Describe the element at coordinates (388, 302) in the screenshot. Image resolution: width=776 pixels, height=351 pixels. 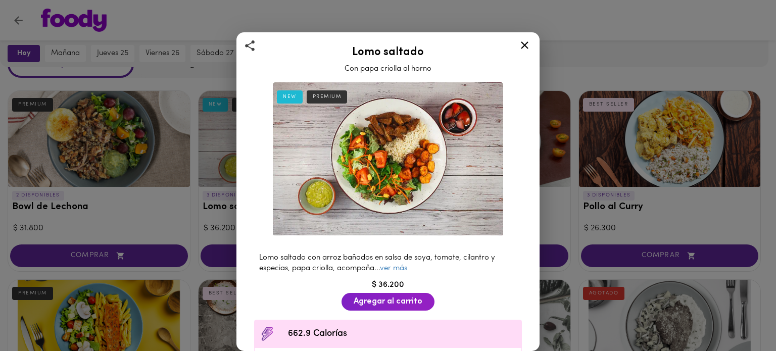
I see `button: Agregar al carrito` at that location.